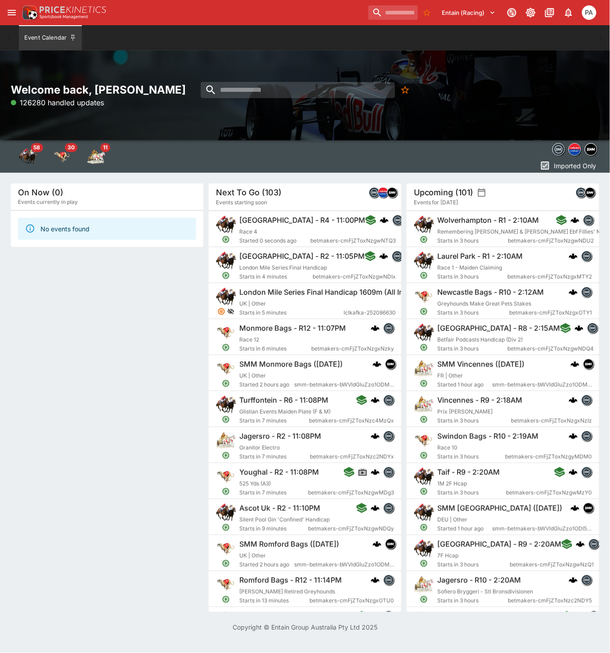  What do you see at coordinates (29, 13) in the screenshot?
I see `img: PriceKinetics Logo` at bounding box center [29, 13].